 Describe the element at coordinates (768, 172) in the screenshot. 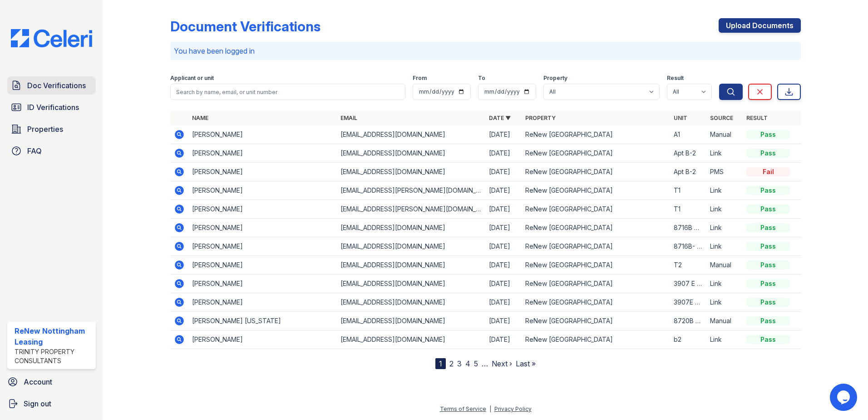

I see `div: Fail` at that location.